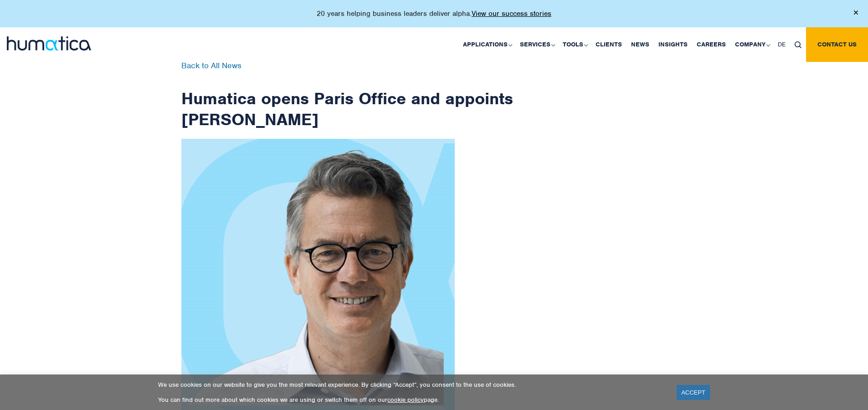 Image resolution: width=868 pixels, height=410 pixels. Describe the element at coordinates (406, 399) in the screenshot. I see `a: cookie policy` at that location.